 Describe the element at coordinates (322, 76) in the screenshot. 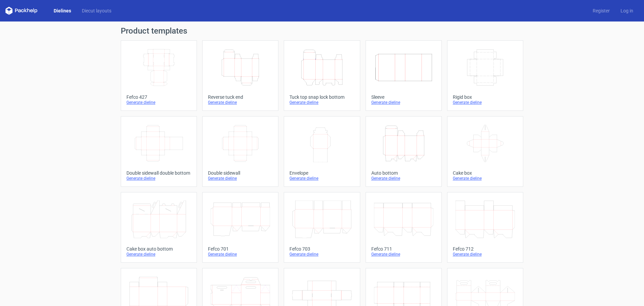

I see `a: Tuck top snap lock bottomGenerate dieline` at that location.